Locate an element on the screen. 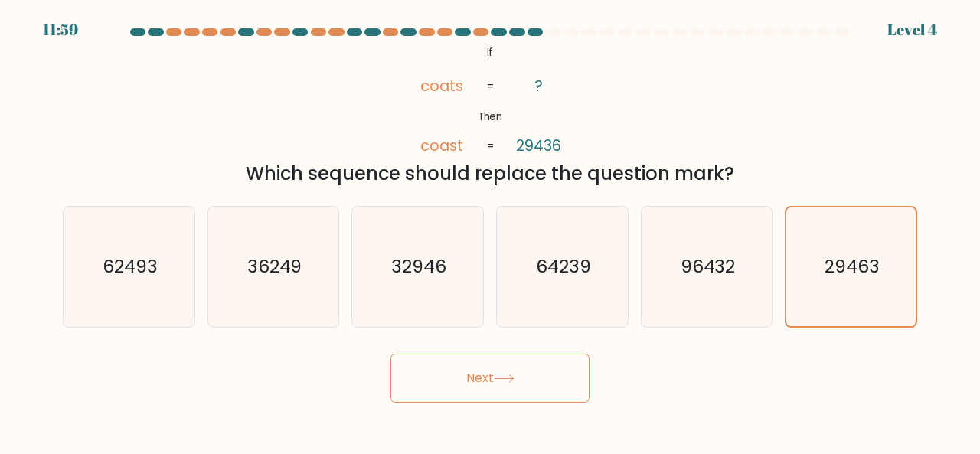 This screenshot has height=454, width=980. text: 64239 is located at coordinates (564, 266).